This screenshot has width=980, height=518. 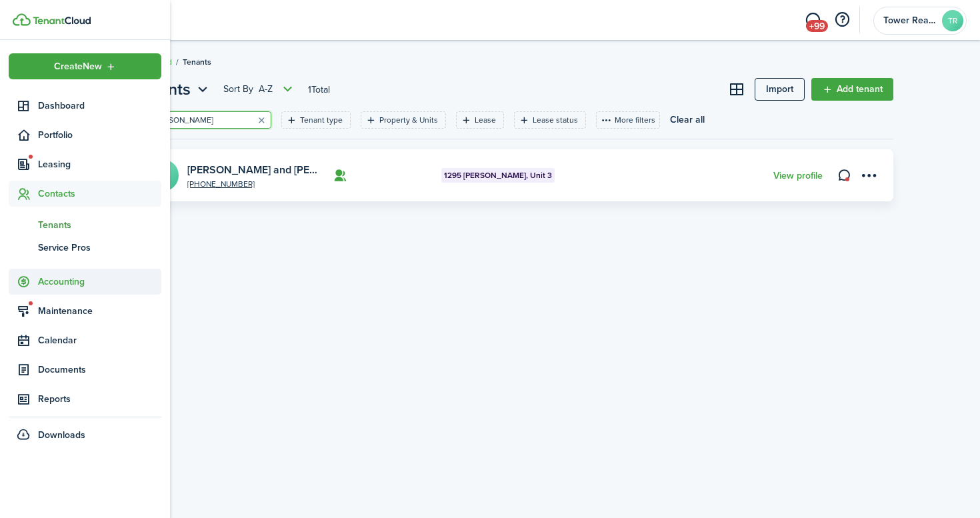 What do you see at coordinates (172, 89) in the screenshot?
I see `button: Tenants` at bounding box center [172, 89].